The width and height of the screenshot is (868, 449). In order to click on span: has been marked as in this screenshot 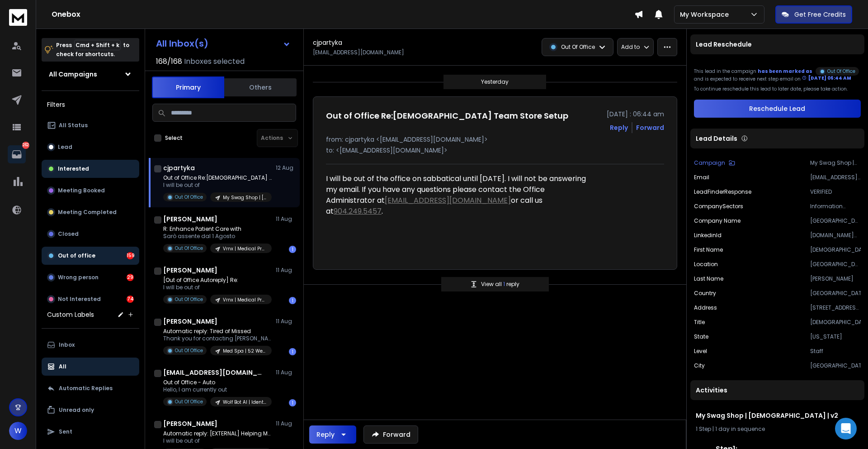, I will do `click(785, 71)`.